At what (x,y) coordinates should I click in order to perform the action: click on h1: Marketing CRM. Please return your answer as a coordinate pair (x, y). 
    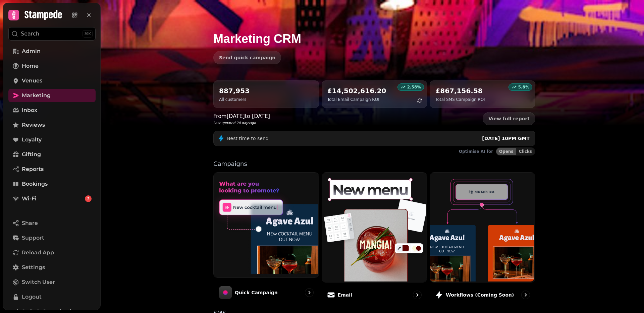
    Looking at the image, I should click on (374, 31).